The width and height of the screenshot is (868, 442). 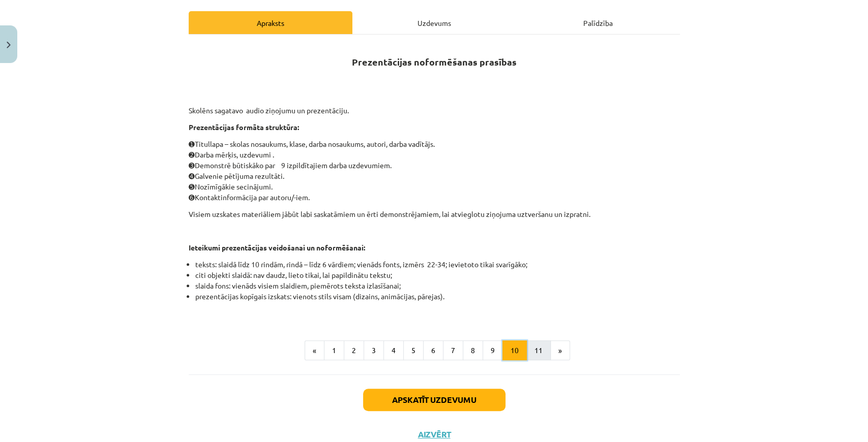 What do you see at coordinates (438, 296) in the screenshot?
I see `li: prezentācijas kopīgais izskats: vienots stils visam (dizains, animācijas, pārejas).` at bounding box center [438, 296].